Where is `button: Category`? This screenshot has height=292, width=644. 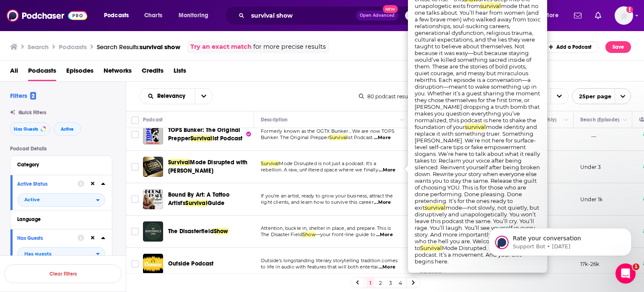 button: Category is located at coordinates (61, 164).